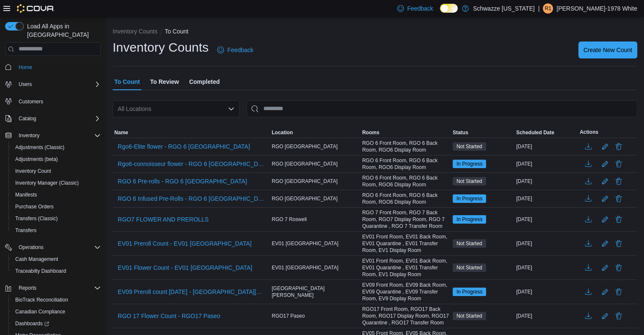  Describe the element at coordinates (548, 9) in the screenshot. I see `span: R1` at that location.